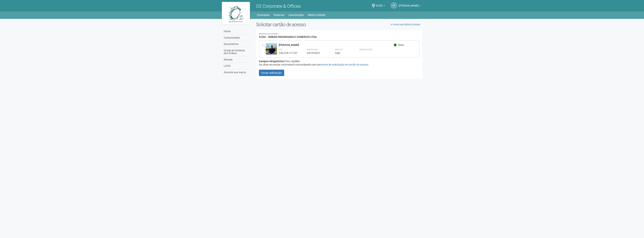  What do you see at coordinates (236, 44) in the screenshot?
I see `a: Documentos` at bounding box center [236, 44].